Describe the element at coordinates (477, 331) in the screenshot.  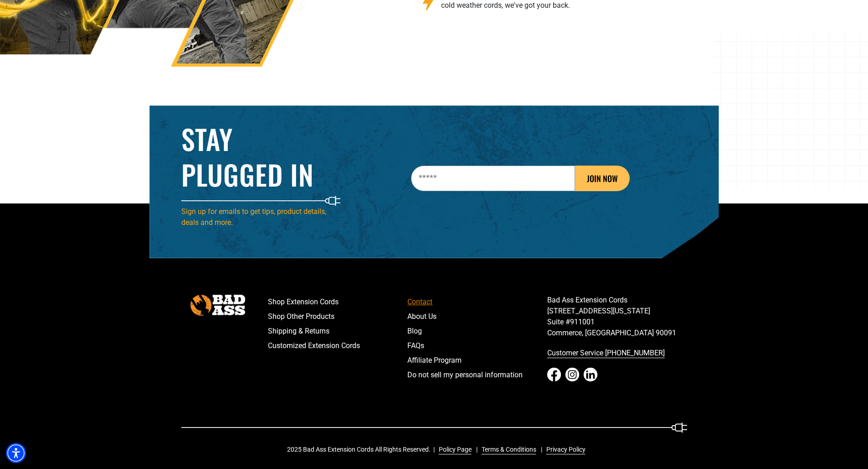
I see `a: Blog` at that location.